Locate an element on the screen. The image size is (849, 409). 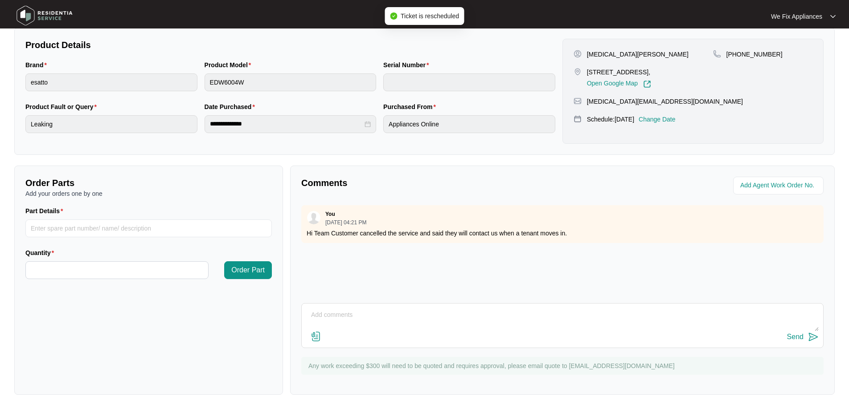
span: Order Part is located at coordinates (248, 270).